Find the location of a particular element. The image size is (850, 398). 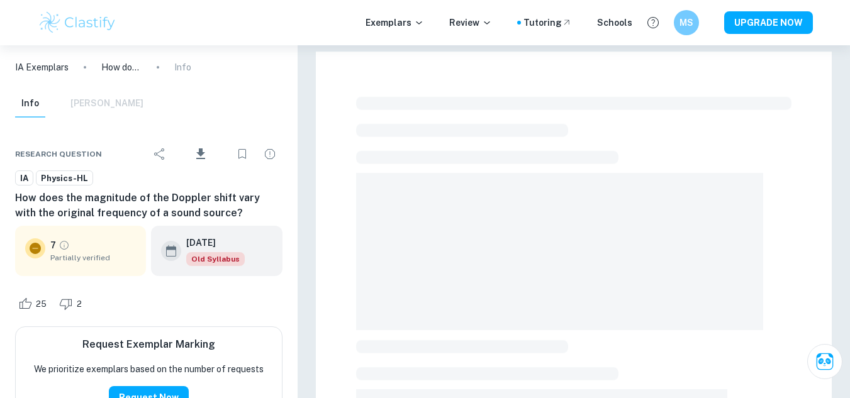

p: 7 is located at coordinates (53, 245).